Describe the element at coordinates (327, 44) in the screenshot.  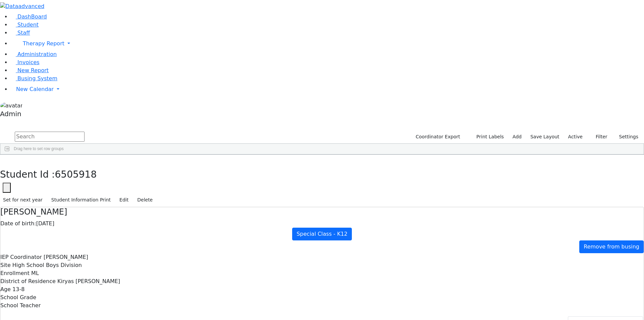
I see `a: Therapy Report` at that location.